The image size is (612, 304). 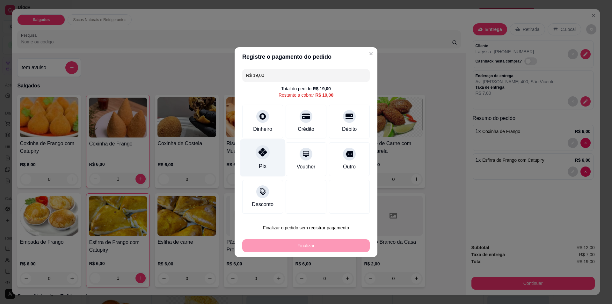 What do you see at coordinates (306, 228) in the screenshot?
I see `button: Finalizar o pedido sem registrar pagamento` at bounding box center [306, 228].